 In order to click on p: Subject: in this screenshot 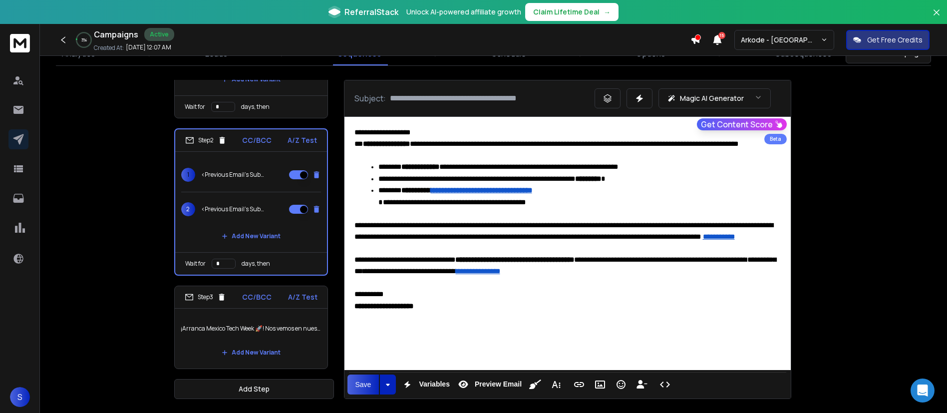, I will do `click(370, 98)`.